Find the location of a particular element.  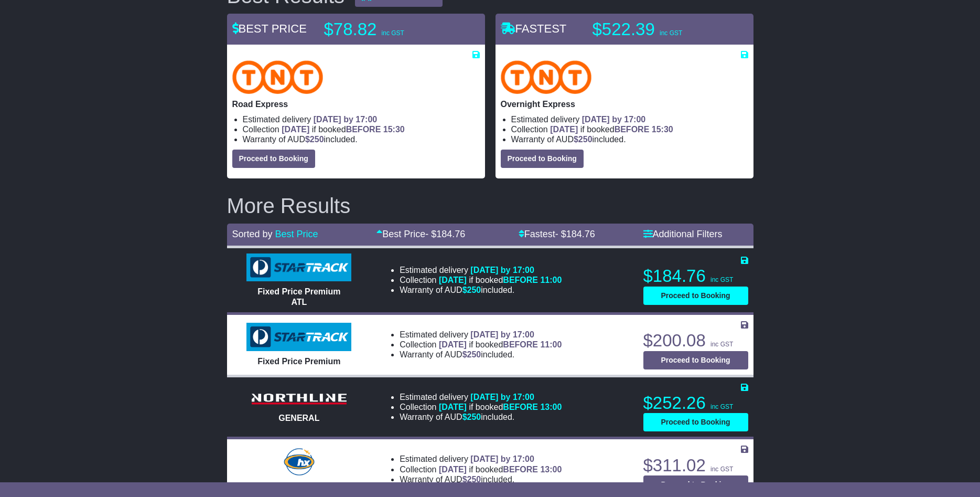

p: $184.76 is located at coordinates (696, 276).